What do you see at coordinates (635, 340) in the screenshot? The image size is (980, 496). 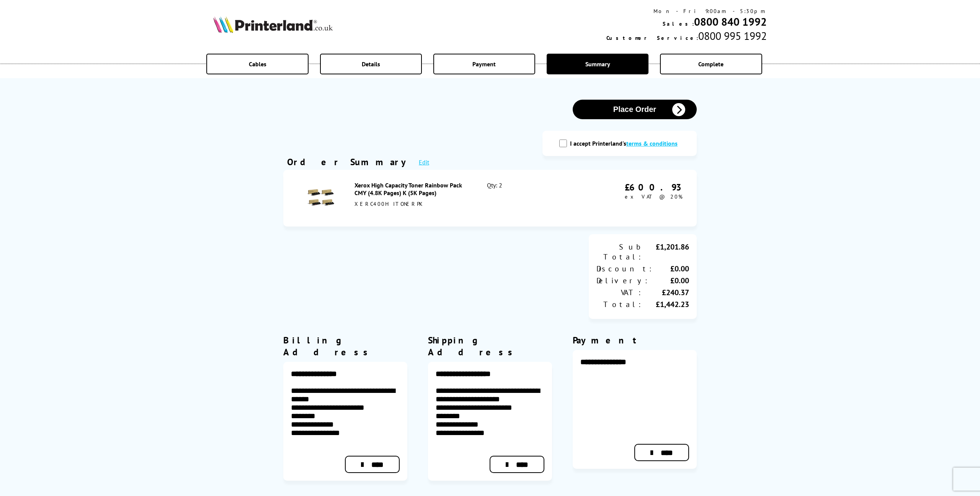 I see `div: Payment` at bounding box center [635, 340].